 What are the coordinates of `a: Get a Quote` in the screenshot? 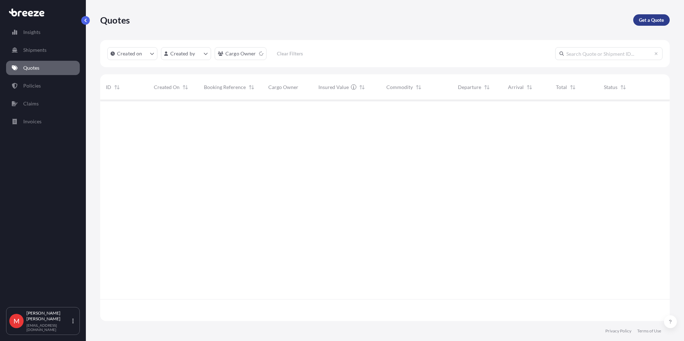 It's located at (652, 20).